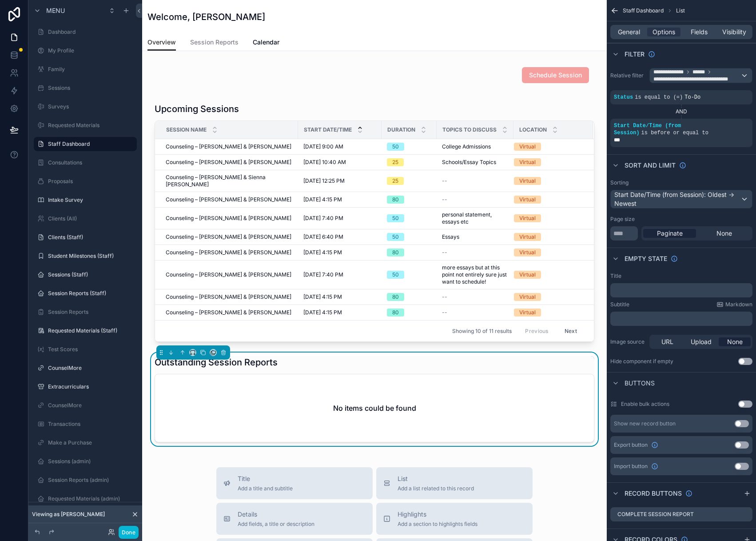  Describe the element at coordinates (437, 524) in the screenshot. I see `span: Add a section to highlights fields` at that location.